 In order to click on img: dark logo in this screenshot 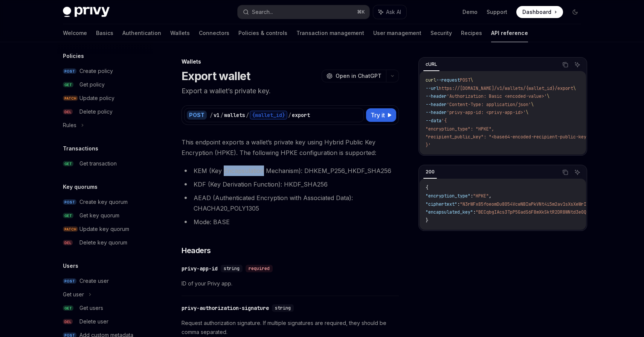, I will do `click(86, 12)`.